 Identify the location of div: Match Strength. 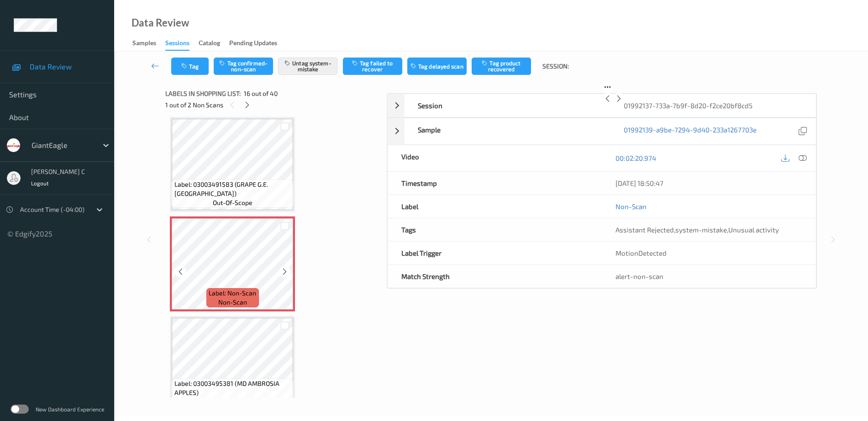
(494, 276).